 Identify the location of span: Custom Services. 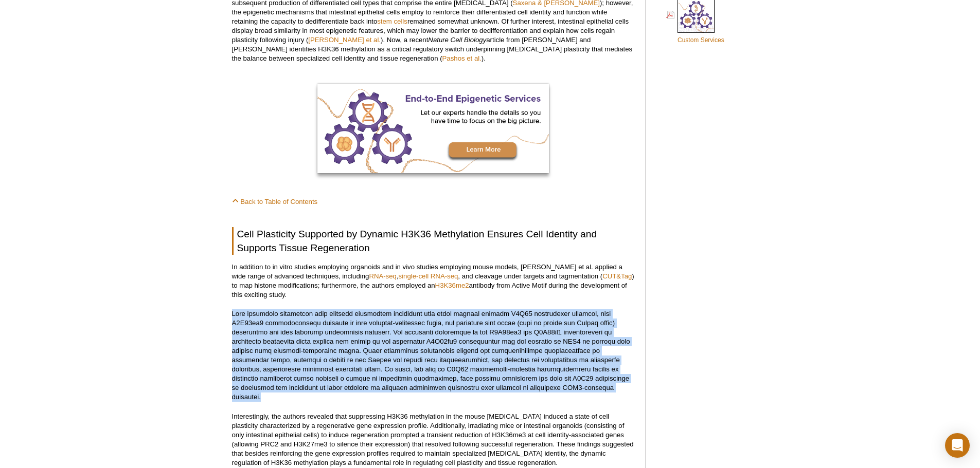
(701, 40).